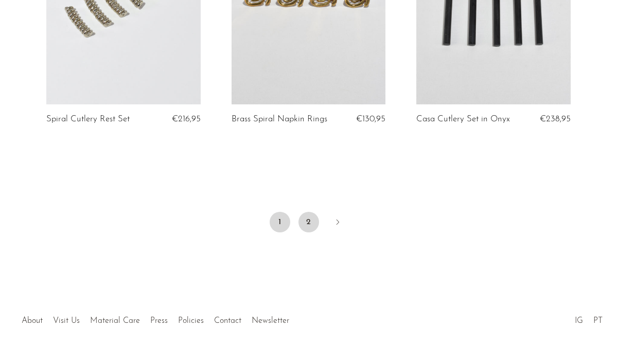 Image resolution: width=617 pixels, height=364 pixels. Describe the element at coordinates (67, 321) in the screenshot. I see `a: Visit Us` at that location.